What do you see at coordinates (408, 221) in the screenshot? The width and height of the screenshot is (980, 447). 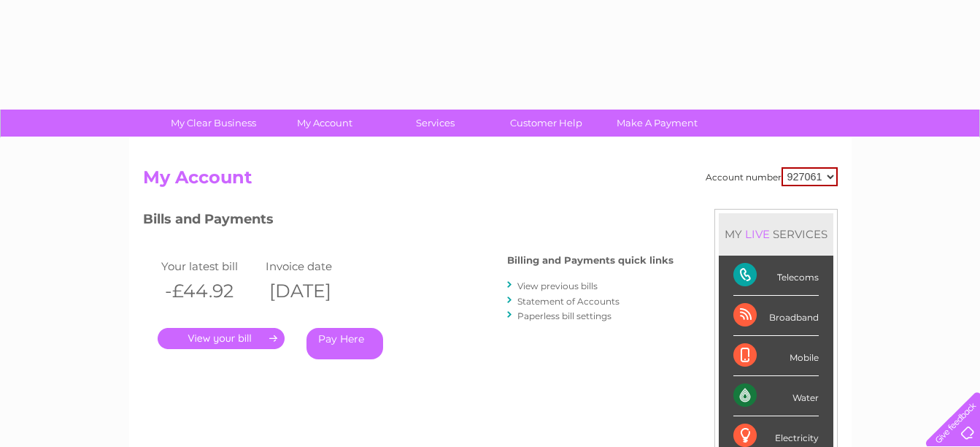 I see `h3: Bills and Payments` at bounding box center [408, 221].